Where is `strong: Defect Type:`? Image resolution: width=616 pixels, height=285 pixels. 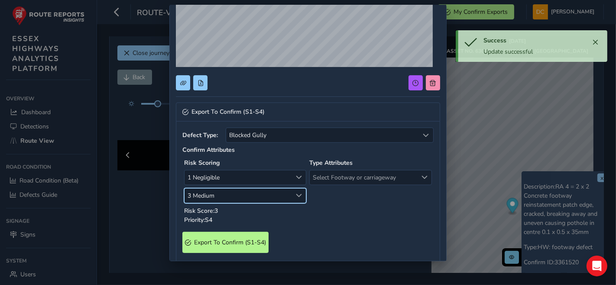
strong: Defect Type: is located at coordinates (202, 135).